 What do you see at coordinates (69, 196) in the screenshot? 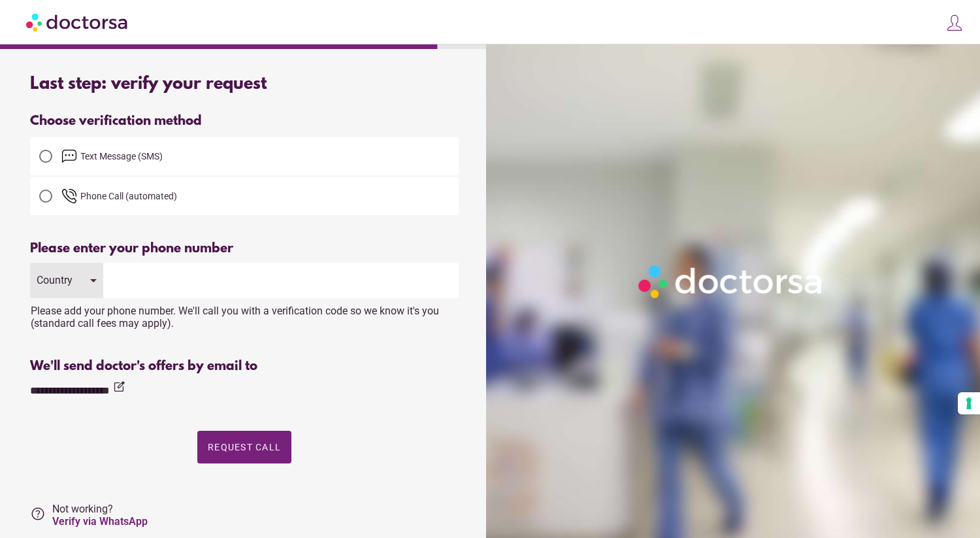
I see `img: phone` at bounding box center [69, 196].